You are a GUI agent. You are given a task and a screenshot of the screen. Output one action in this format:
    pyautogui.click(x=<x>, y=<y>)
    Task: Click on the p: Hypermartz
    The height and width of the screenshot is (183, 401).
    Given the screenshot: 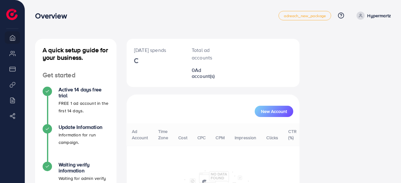 What is the action you would take?
    pyautogui.click(x=379, y=16)
    